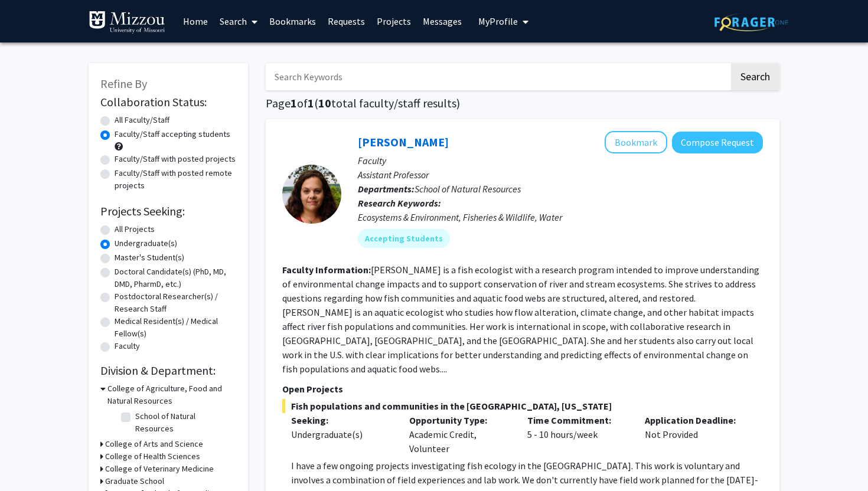 This screenshot has height=491, width=868. I want to click on button: Search, so click(756, 77).